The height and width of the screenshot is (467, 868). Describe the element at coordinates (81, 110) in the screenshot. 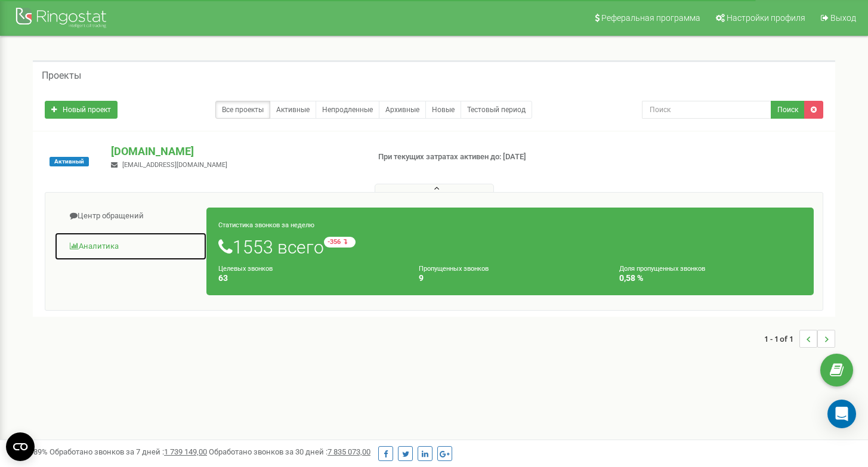

I see `a: Новый проект` at that location.